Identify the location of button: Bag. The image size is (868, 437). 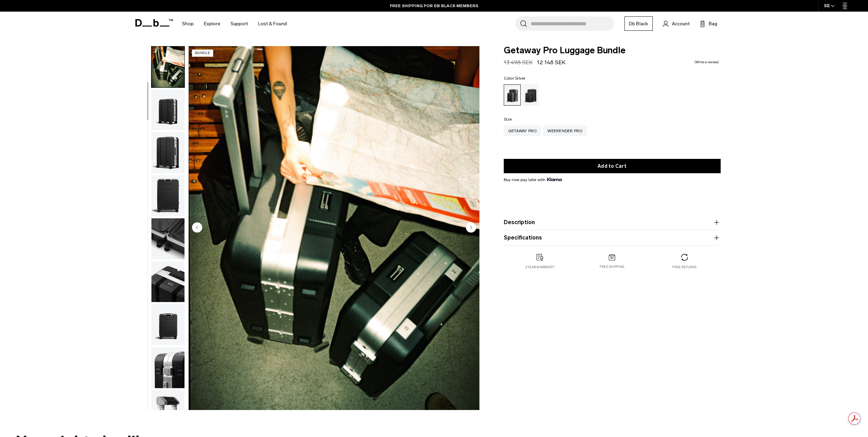
(709, 23).